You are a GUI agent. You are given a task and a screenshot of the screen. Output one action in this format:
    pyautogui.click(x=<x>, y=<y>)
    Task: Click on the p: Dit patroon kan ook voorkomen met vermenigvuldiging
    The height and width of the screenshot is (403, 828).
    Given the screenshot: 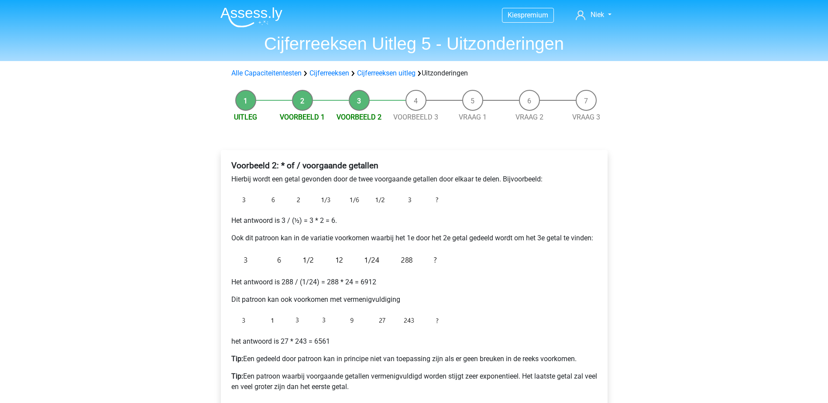 What is the action you would take?
    pyautogui.click(x=414, y=300)
    